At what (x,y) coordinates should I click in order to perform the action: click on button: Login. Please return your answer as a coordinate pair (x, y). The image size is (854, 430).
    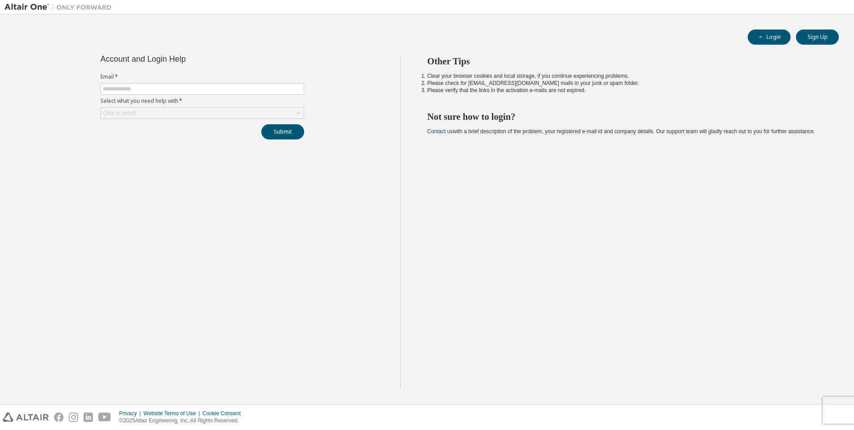
    Looking at the image, I should click on (769, 37).